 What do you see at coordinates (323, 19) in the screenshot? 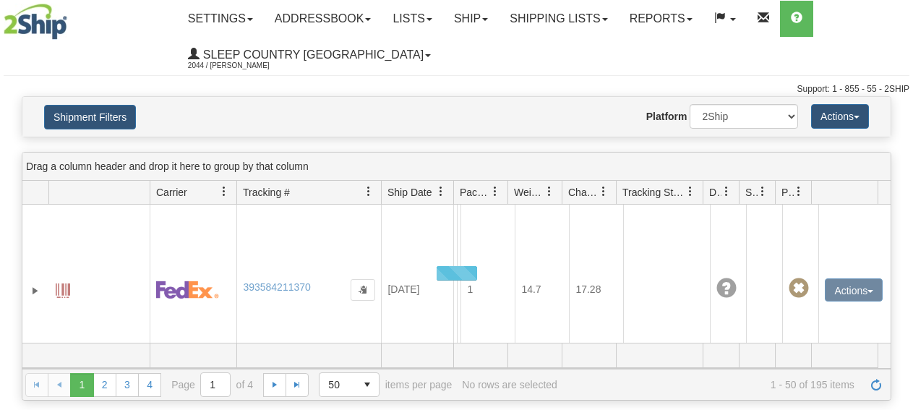
I see `a: Addressbook` at bounding box center [323, 19].